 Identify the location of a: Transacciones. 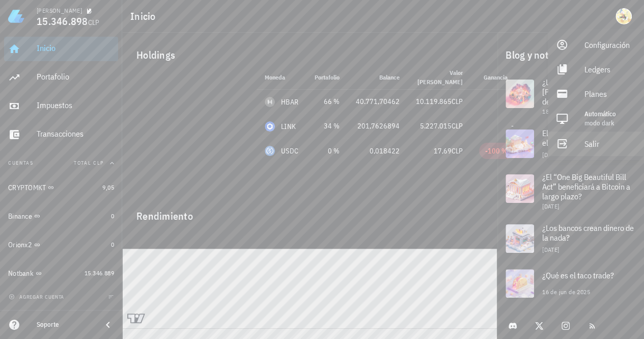
(61, 135).